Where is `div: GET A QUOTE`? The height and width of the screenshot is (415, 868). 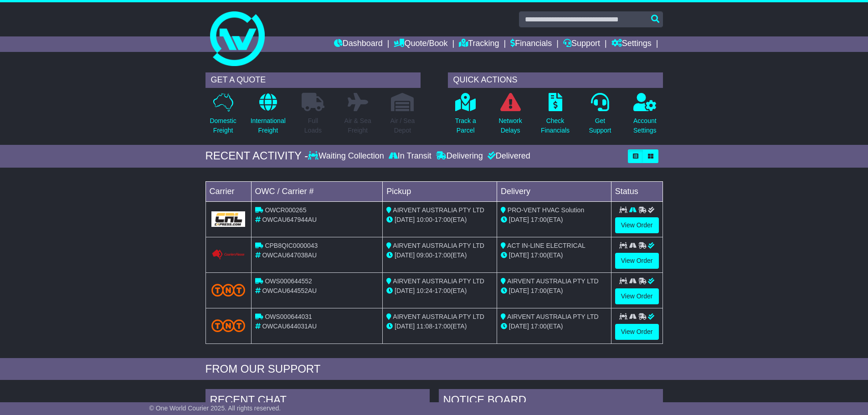
div: GET A QUOTE is located at coordinates (313, 80).